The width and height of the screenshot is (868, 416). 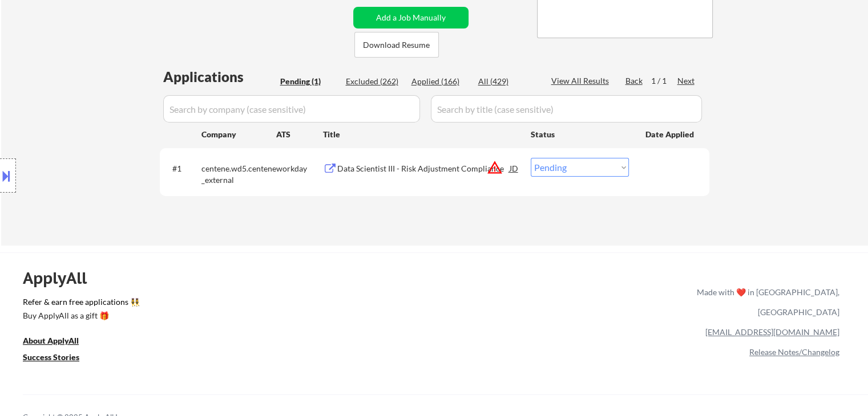 I want to click on div: Applied (166), so click(x=440, y=81).